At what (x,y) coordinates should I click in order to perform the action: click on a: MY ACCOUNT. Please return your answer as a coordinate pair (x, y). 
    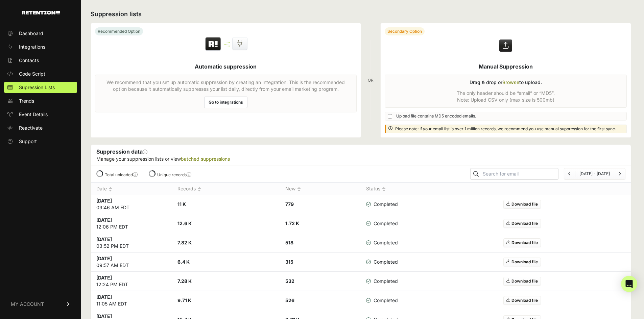
    Looking at the image, I should click on (41, 304).